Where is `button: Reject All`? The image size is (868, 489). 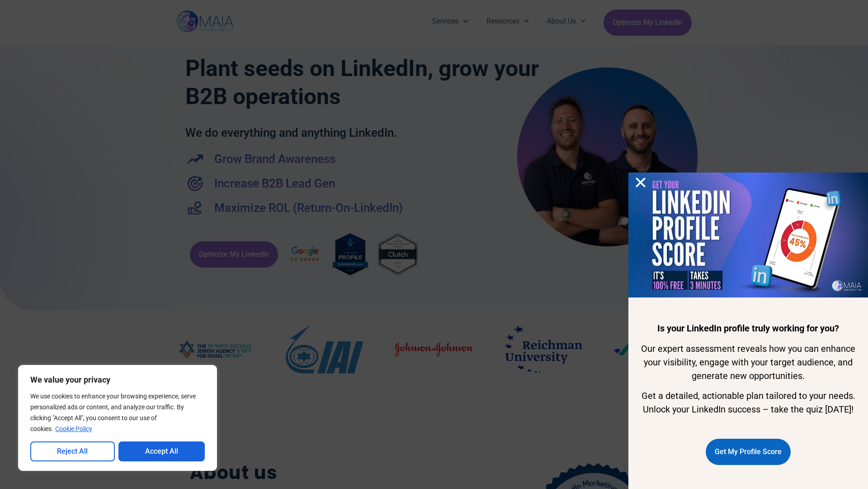
button: Reject All is located at coordinates (72, 451).